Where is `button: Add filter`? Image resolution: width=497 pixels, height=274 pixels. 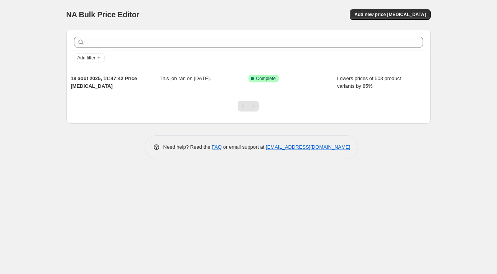 button: Add filter is located at coordinates (89, 58).